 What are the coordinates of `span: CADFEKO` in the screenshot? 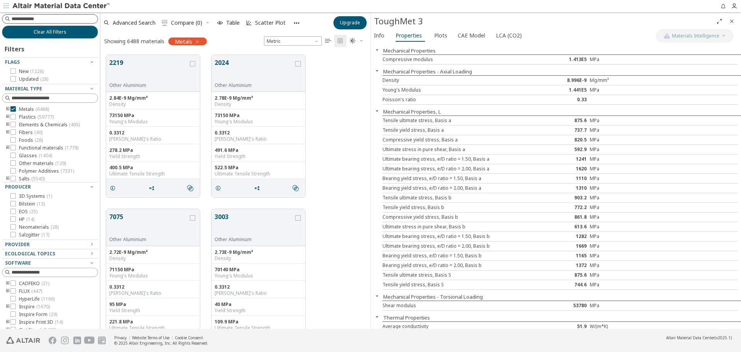 It's located at (34, 283).